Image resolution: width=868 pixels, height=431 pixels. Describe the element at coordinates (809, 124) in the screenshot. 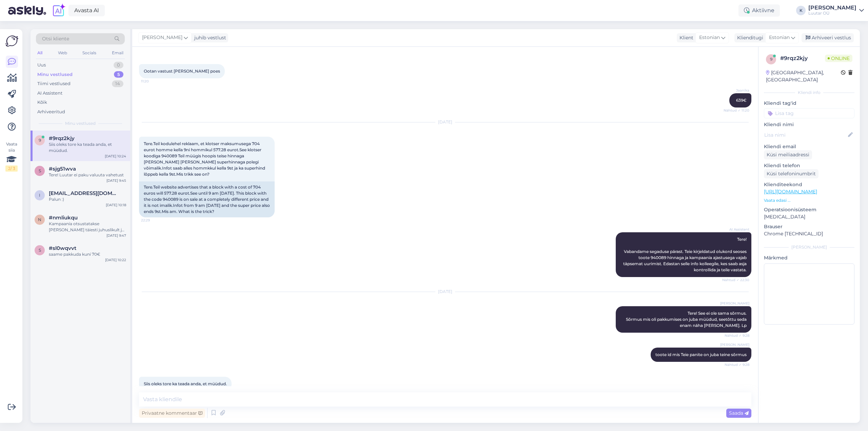

I see `p: Kliendi nimi` at that location.